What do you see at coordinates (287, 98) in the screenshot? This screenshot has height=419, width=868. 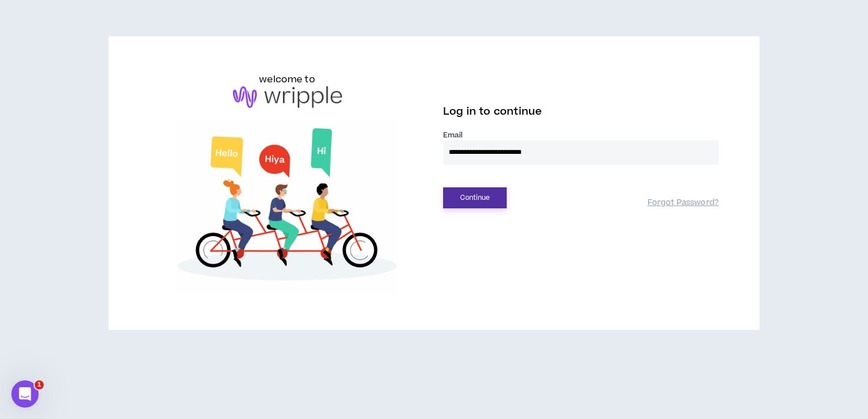 I see `img: logo-brand.png` at bounding box center [287, 98].